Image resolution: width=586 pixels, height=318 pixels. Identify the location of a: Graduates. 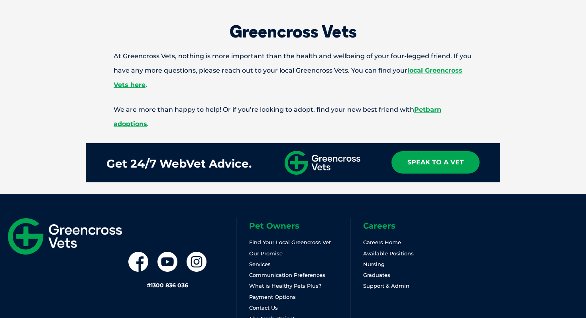
(377, 275).